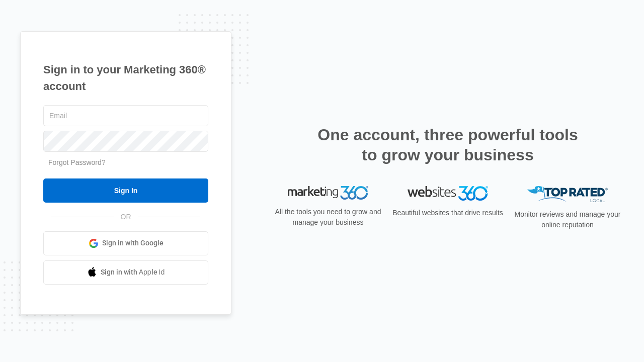 This screenshot has width=644, height=362. Describe the element at coordinates (77, 162) in the screenshot. I see `a: Forgot Password?` at that location.